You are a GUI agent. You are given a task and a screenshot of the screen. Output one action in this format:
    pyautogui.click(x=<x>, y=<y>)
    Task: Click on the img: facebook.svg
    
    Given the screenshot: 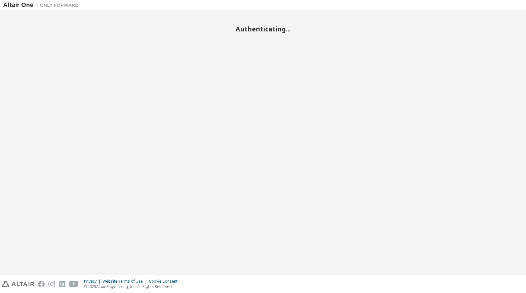 What is the action you would take?
    pyautogui.click(x=41, y=284)
    